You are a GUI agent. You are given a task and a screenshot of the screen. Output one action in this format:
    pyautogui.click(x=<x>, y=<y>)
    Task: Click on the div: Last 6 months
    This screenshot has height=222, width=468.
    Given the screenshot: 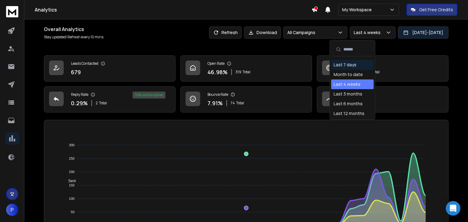 What is the action you would take?
    pyautogui.click(x=348, y=104)
    